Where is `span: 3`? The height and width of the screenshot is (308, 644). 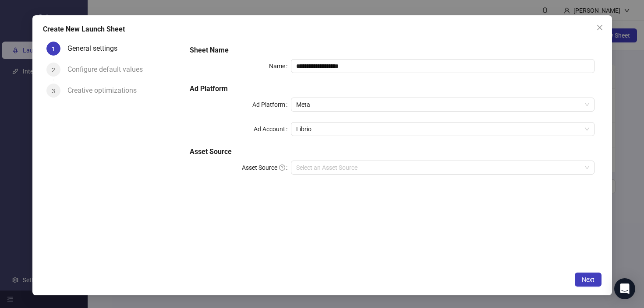
span: 3 is located at coordinates (53, 91).